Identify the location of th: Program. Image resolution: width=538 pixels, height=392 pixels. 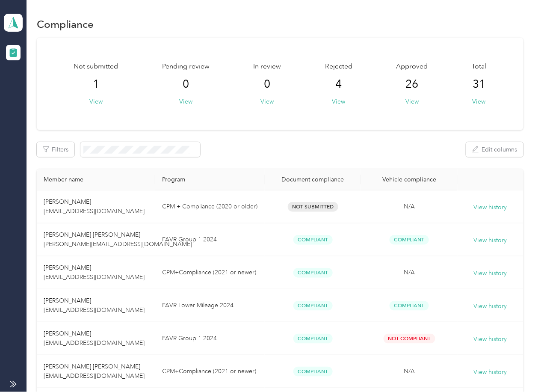
(210, 179).